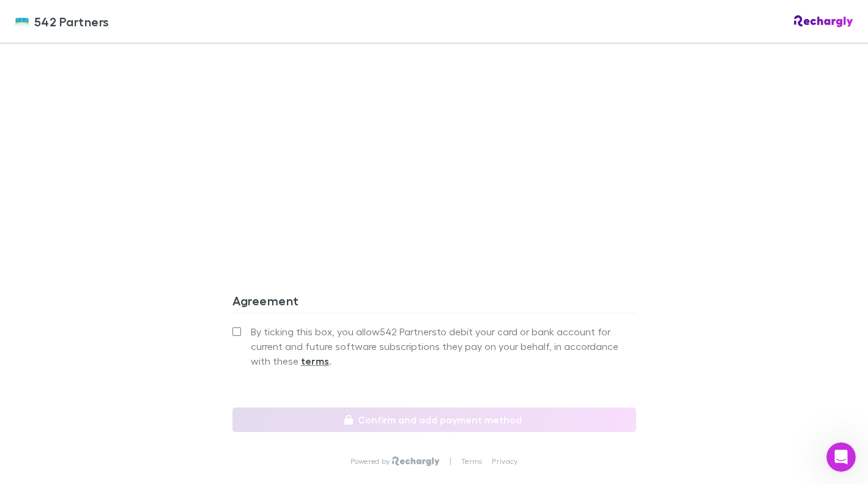 This screenshot has width=868, height=484. Describe the element at coordinates (22, 21) in the screenshot. I see `img: 542 Partners's Logo` at that location.